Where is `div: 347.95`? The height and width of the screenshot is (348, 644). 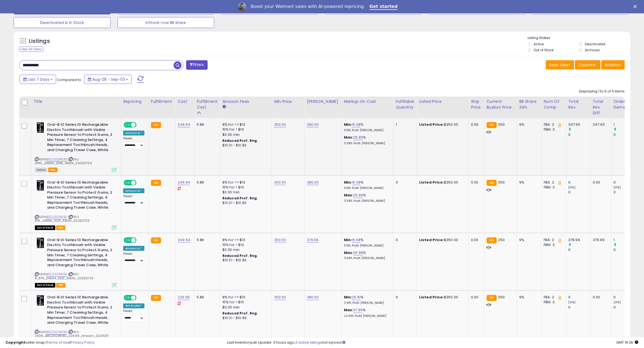 div: 347.95 is located at coordinates (580, 125).